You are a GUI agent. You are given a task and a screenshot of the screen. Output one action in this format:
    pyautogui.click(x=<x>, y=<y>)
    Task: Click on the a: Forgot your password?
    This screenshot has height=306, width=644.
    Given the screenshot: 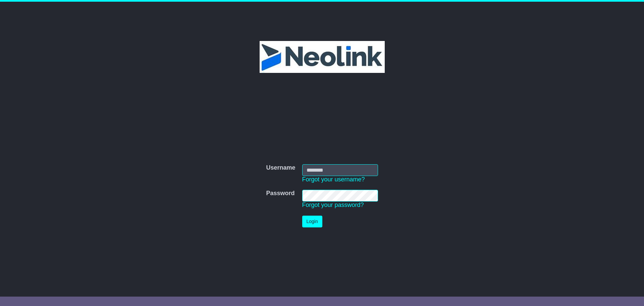 What is the action you would take?
    pyautogui.click(x=333, y=205)
    